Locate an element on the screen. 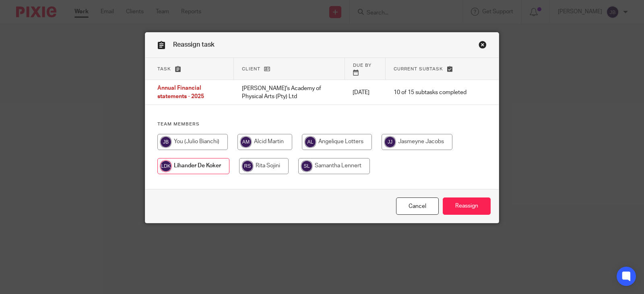 The image size is (644, 294). td: 10 of 15 subtasks completed is located at coordinates (430, 93).